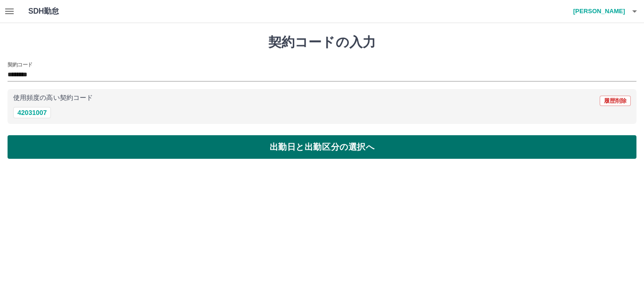 Image resolution: width=644 pixels, height=286 pixels. I want to click on button: 履歴削除, so click(615, 101).